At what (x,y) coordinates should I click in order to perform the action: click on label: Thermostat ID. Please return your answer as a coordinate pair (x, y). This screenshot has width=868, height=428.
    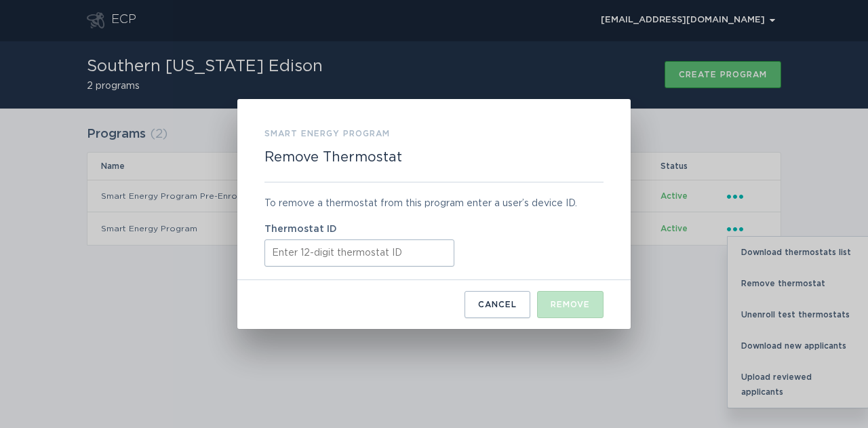
    Looking at the image, I should click on (434, 229).